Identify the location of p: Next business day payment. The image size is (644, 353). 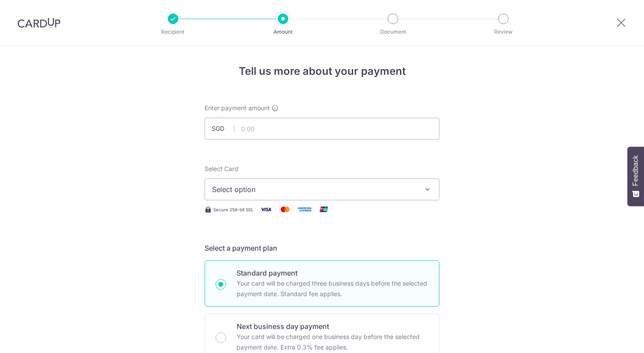
(332, 327).